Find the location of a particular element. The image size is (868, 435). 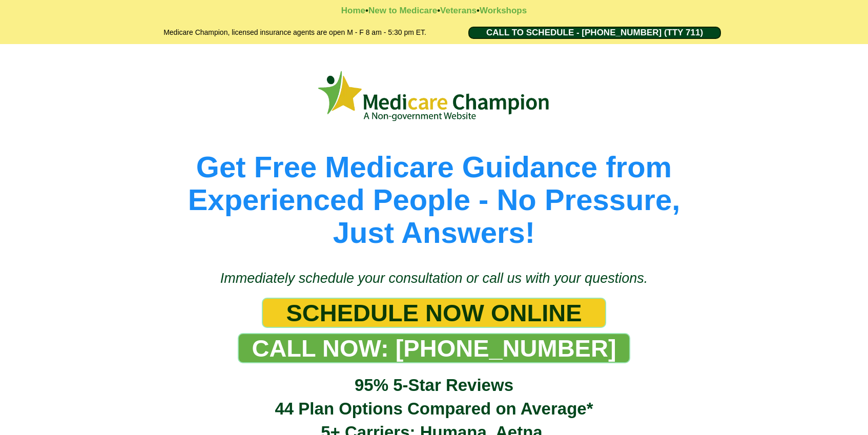

span: 95% 5-Star Reviews is located at coordinates (434, 385).